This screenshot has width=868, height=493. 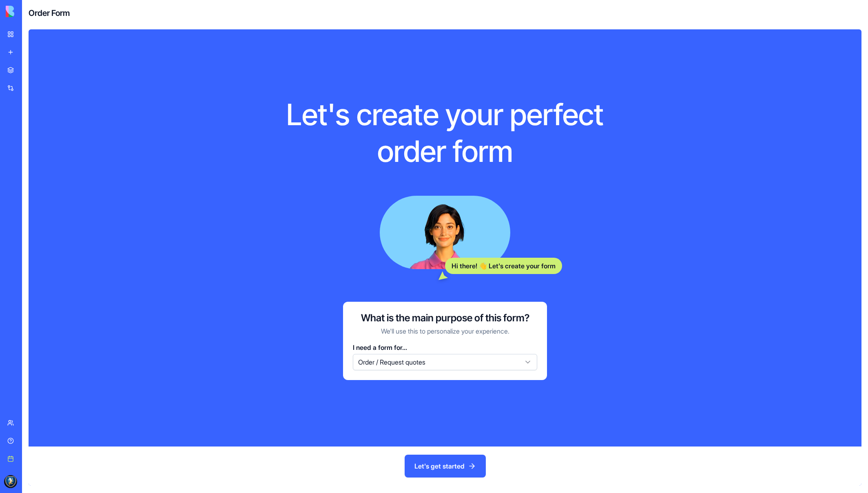 I want to click on h1: Let's create your perfect order form, so click(x=445, y=133).